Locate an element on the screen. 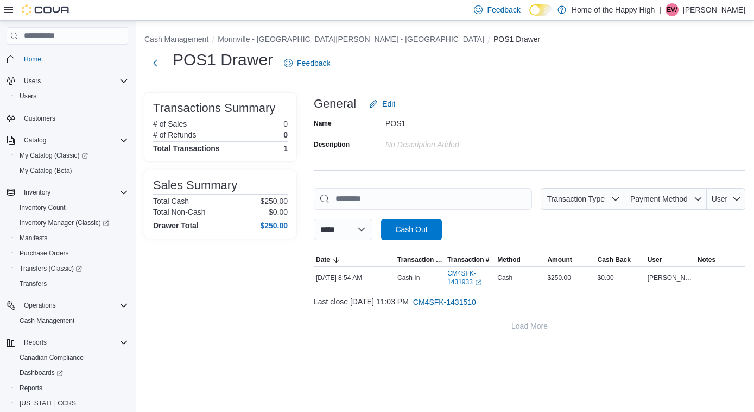  a: Customers is located at coordinates (40, 118).